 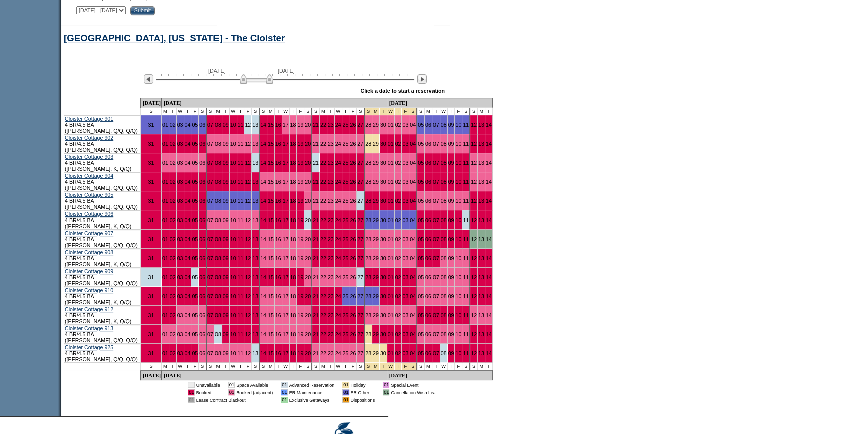 What do you see at coordinates (152, 125) in the screenshot?
I see `a: 31` at bounding box center [152, 125].